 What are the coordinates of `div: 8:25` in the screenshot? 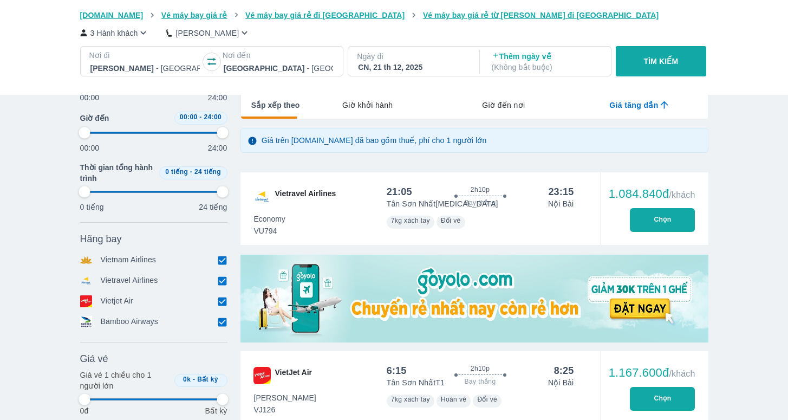 It's located at (564, 371).